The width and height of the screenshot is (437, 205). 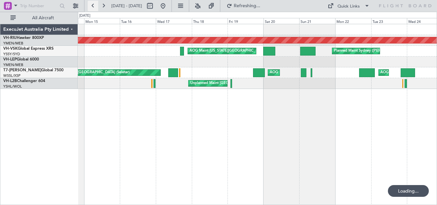 I want to click on span: VH-LEP, so click(x=10, y=60).